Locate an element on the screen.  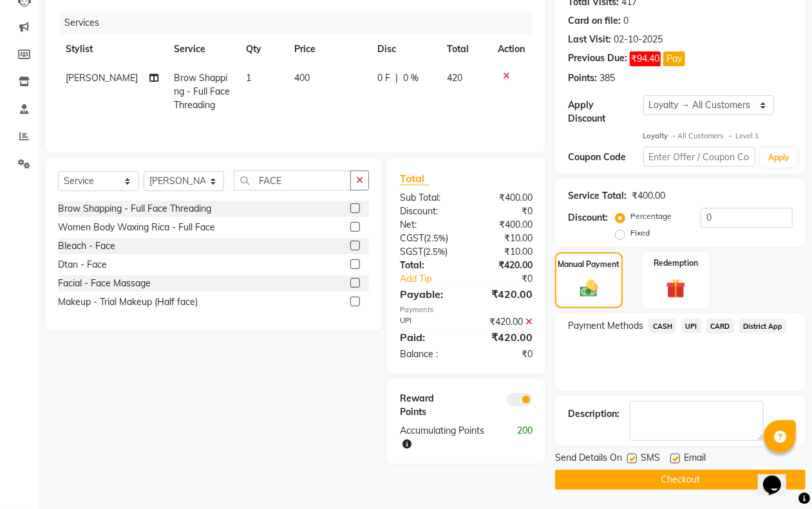
span: 420 is located at coordinates (454, 78).